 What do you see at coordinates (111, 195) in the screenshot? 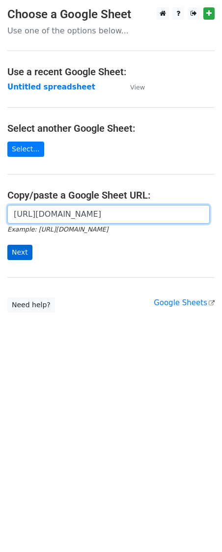
I see `h4: Copy/paste a Google Sheet URL:` at bounding box center [111, 195].